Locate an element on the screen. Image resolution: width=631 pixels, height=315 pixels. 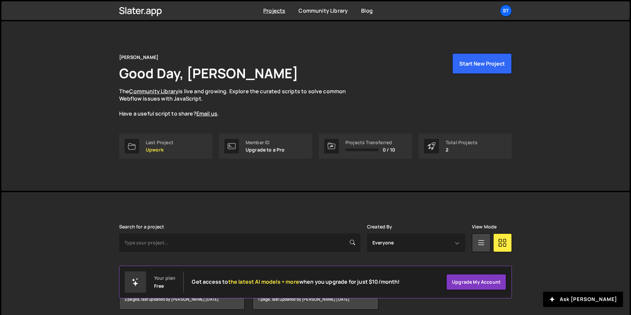
a: Email us is located at coordinates (207, 113).